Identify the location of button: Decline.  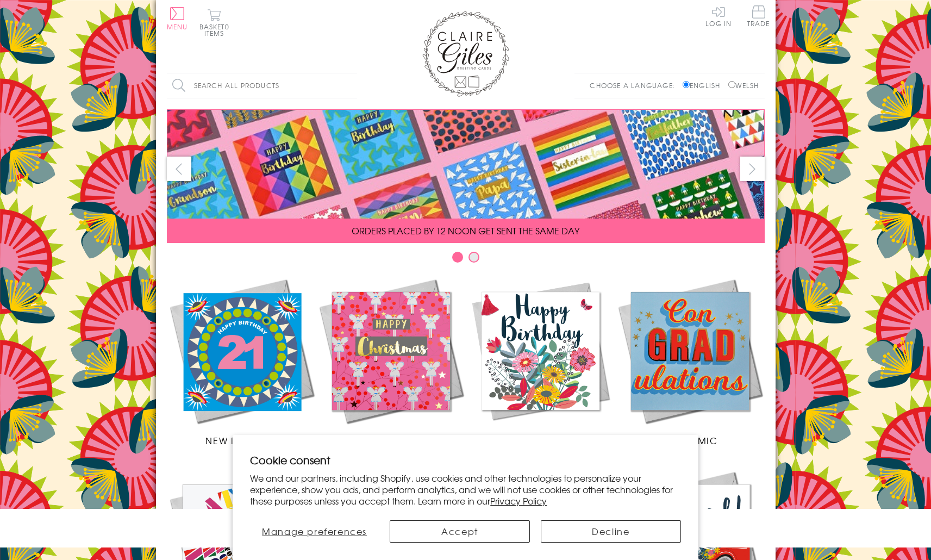
(610, 531).